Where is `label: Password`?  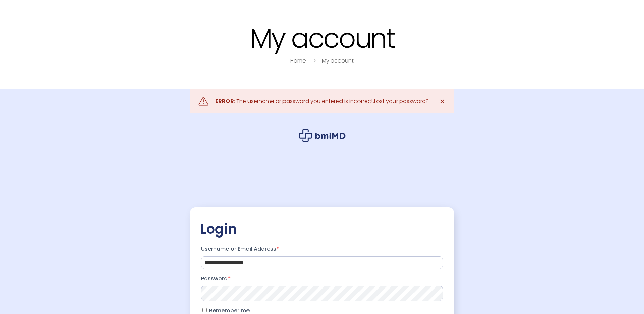
label: Password is located at coordinates (322, 279).